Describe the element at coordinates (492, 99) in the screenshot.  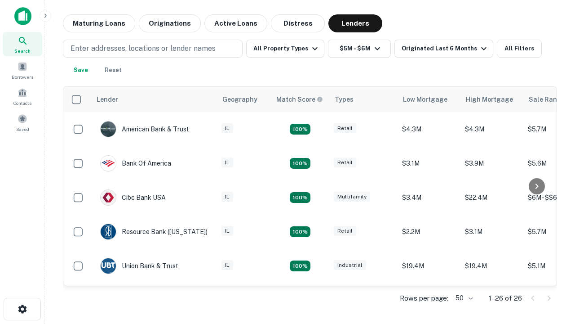
I see `th: High Mortgage` at that location.